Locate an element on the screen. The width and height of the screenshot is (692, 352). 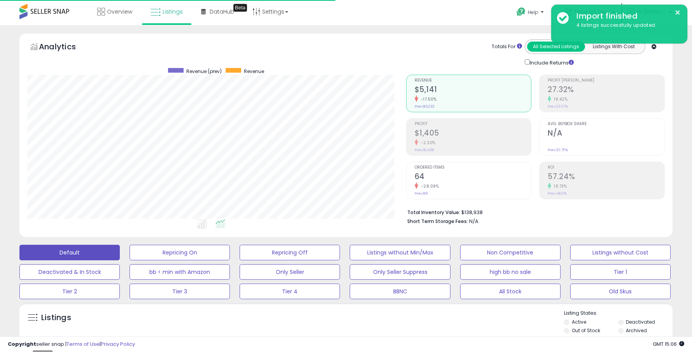
small: Prev: 89 is located at coordinates (421, 194).